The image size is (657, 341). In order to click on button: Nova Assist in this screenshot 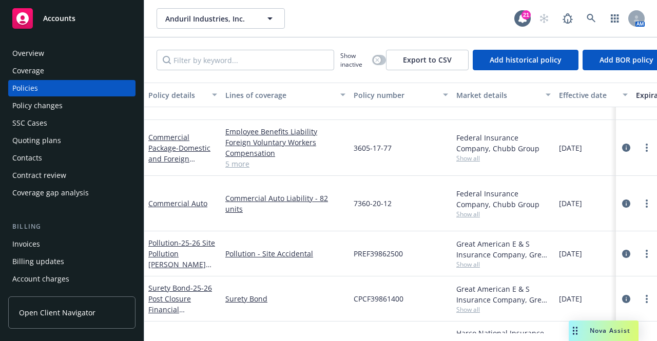, I will do `click(604, 331)`.